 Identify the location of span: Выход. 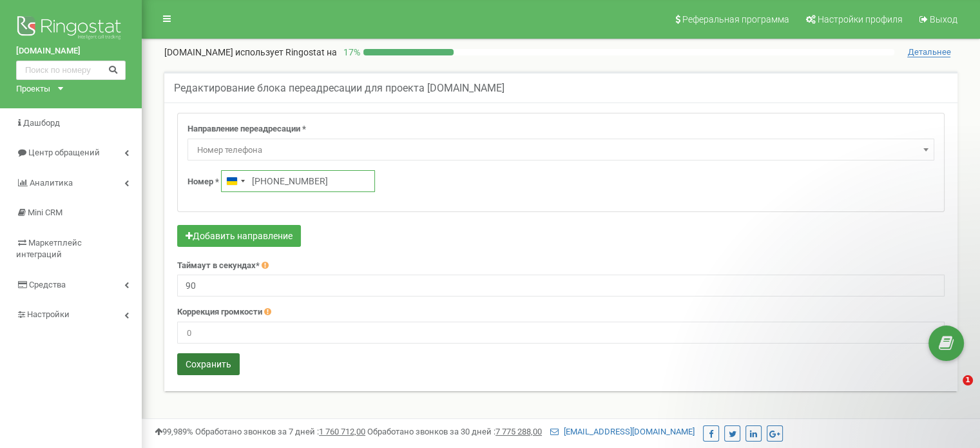
(944, 20).